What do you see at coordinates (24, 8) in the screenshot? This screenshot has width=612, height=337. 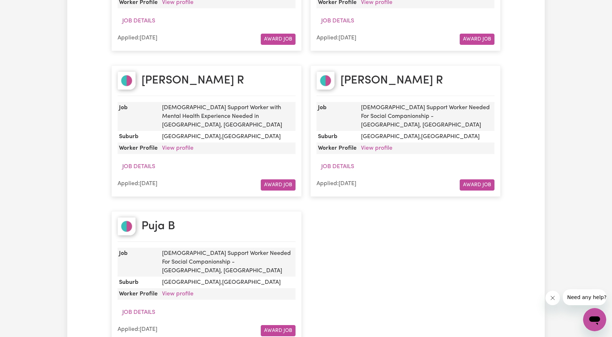 I see `span: Need any help?` at bounding box center [24, 8].